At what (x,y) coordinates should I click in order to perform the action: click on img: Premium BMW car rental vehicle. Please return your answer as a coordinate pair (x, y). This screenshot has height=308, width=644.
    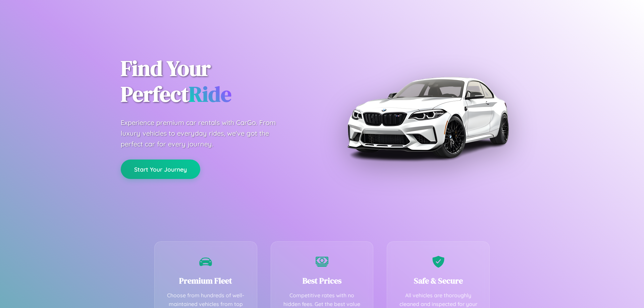
    Looking at the image, I should click on (427, 117).